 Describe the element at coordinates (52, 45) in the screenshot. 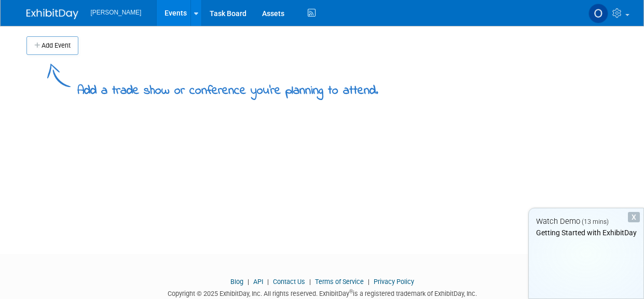

I see `button: Add Event` at that location.